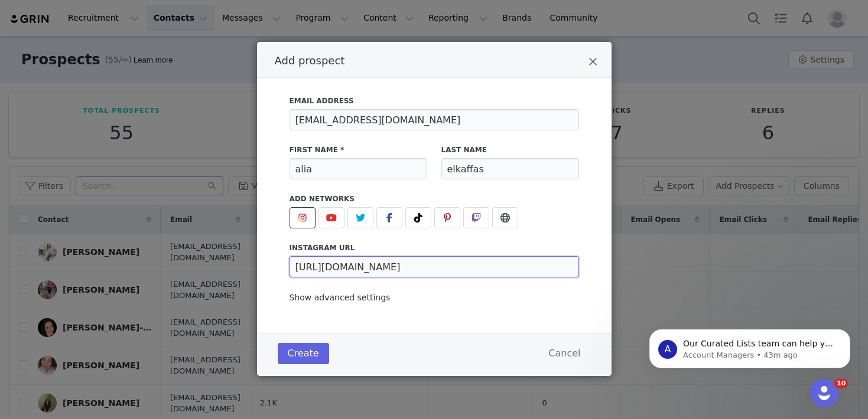  Describe the element at coordinates (339, 298) in the screenshot. I see `span: Show advanced settings` at that location.